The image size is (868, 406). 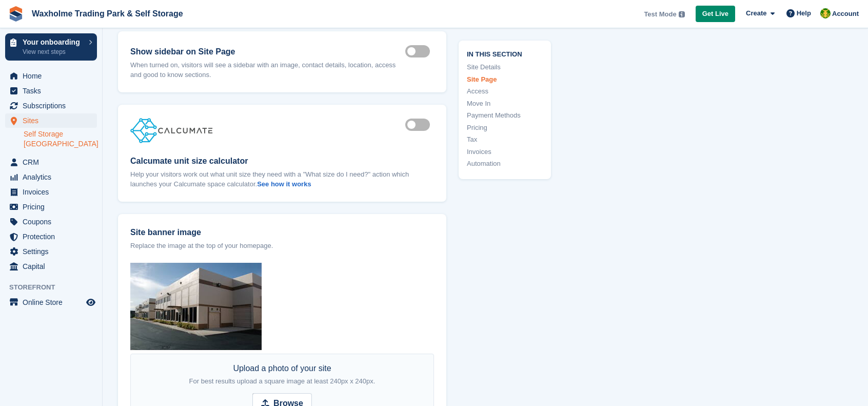 I want to click on img: Waxholme Self Storage, so click(x=825, y=13).